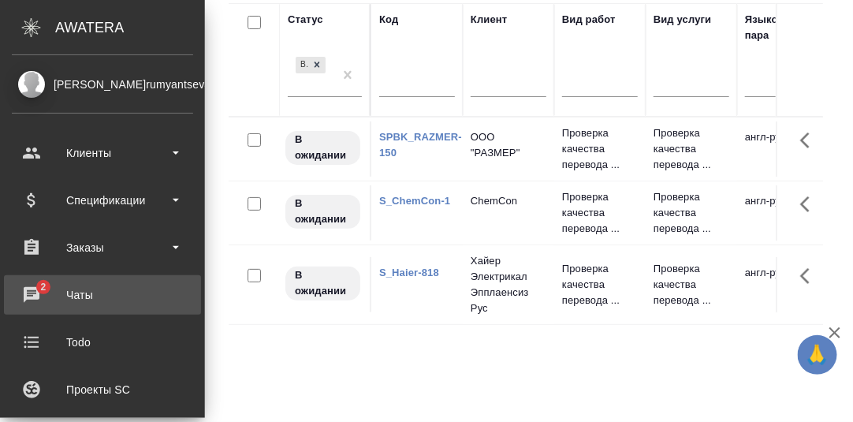 This screenshot has width=853, height=422. Describe the element at coordinates (305, 20) in the screenshot. I see `div: Статус` at that location.